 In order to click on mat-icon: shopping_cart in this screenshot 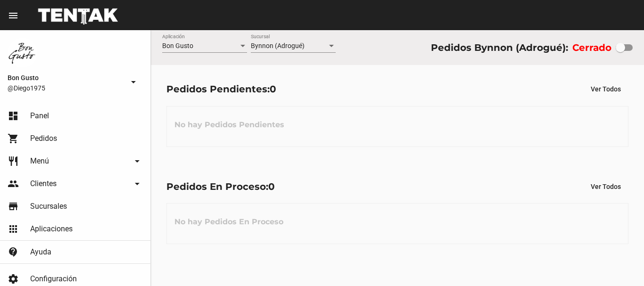, I will do `click(13, 139)`.